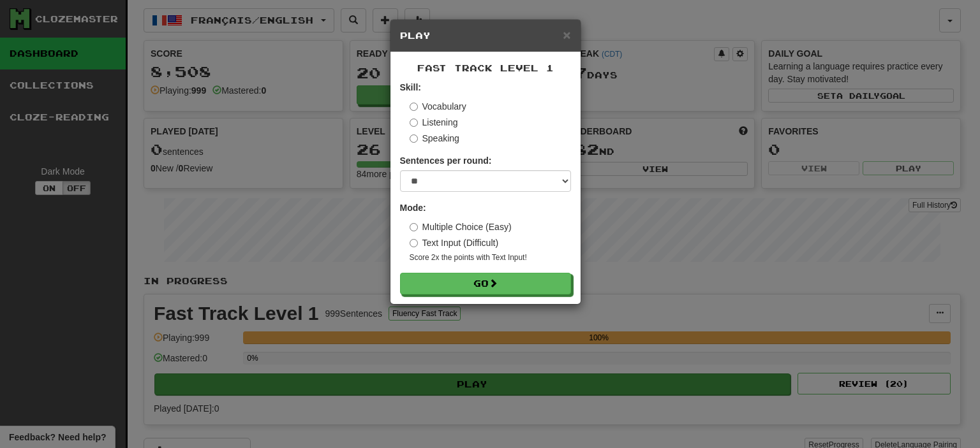 This screenshot has width=980, height=448. What do you see at coordinates (414, 227) in the screenshot?
I see `input: Multiple Choice (Easy)` at bounding box center [414, 227].